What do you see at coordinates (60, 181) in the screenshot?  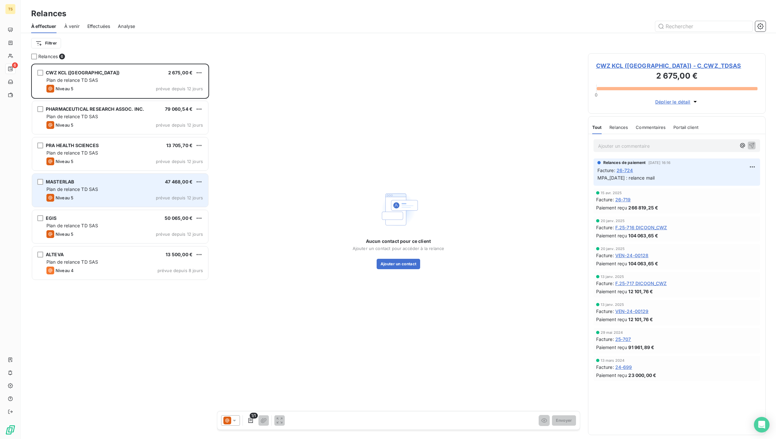 I see `span: MASTERLAB` at bounding box center [60, 181].